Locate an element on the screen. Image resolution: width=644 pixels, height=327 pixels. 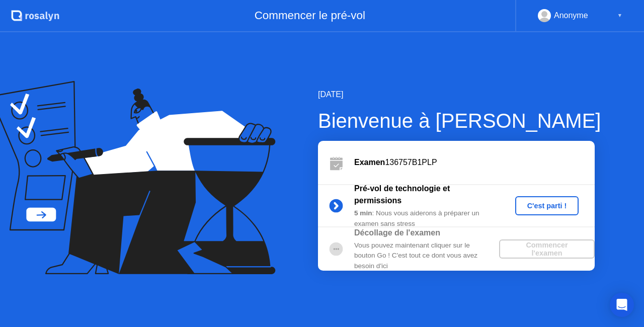
div: : Nous vous aiderons à préparer un examen sans stress is located at coordinates (427, 218).